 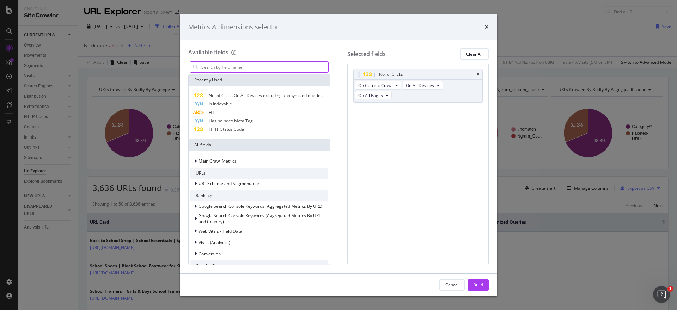 What do you see at coordinates (259, 173) in the screenshot?
I see `div: URLs` at bounding box center [259, 173].